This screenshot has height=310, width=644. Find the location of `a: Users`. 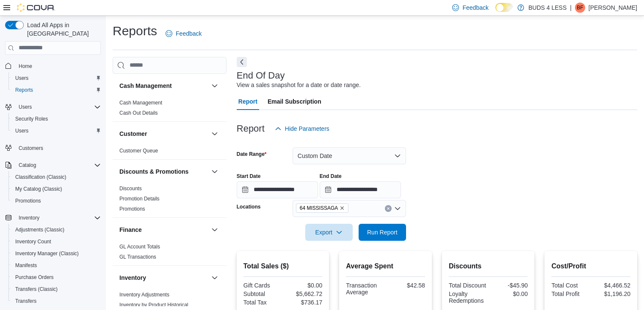

a: Users is located at coordinates (22, 78).